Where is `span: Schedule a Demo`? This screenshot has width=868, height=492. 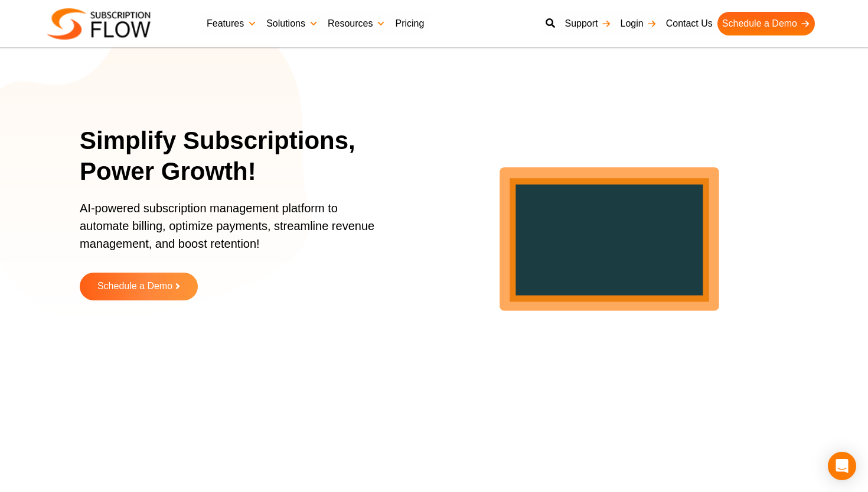
span: Schedule a Demo is located at coordinates (134, 286).